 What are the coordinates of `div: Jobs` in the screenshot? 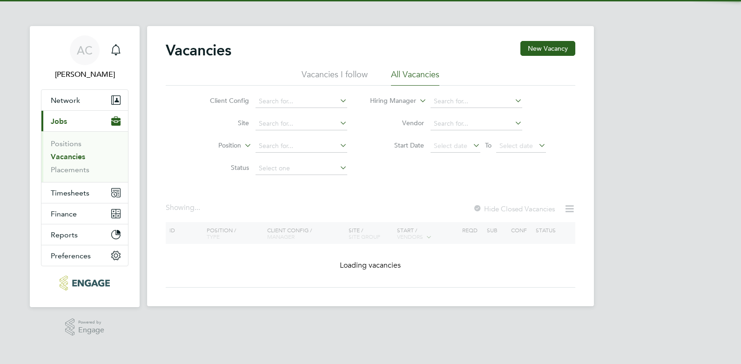 It's located at (85, 156).